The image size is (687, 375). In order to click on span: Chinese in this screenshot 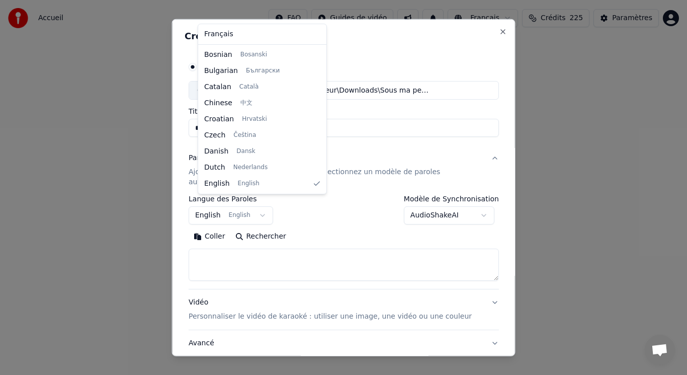, I will do `click(218, 103)`.